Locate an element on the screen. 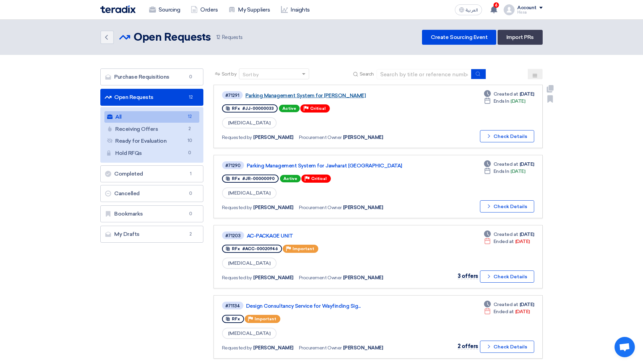 This screenshot has height=364, width=643. span: #ACC-00020946 is located at coordinates (260, 249).